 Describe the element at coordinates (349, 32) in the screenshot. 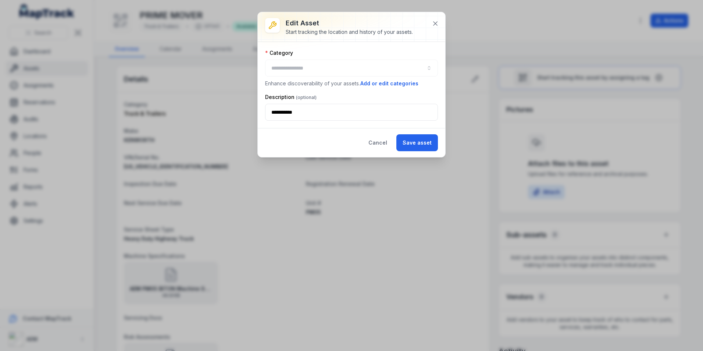

I see `div: Start tracking the location and history of your assets.` at that location.